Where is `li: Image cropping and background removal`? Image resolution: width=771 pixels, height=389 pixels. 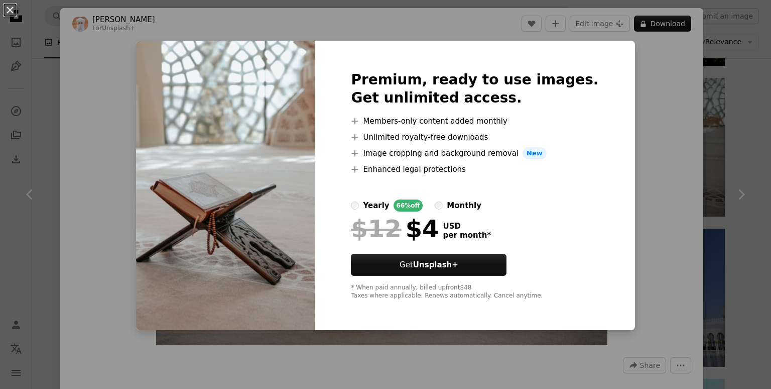
li: Image cropping and background removal is located at coordinates (475, 153).